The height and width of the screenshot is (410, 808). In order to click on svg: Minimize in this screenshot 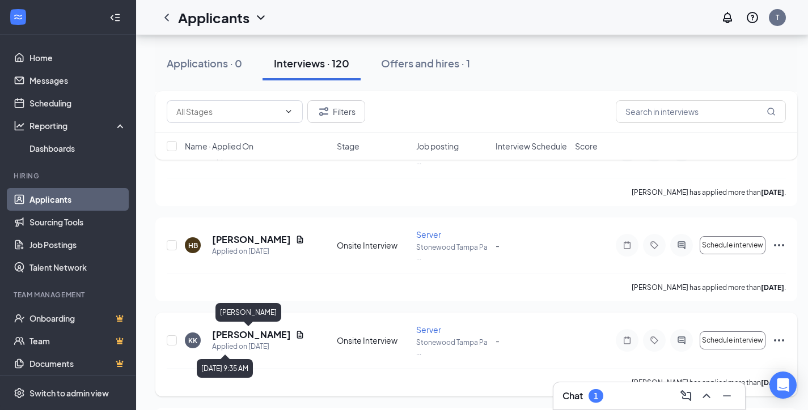, I will do `click(727, 396)`.